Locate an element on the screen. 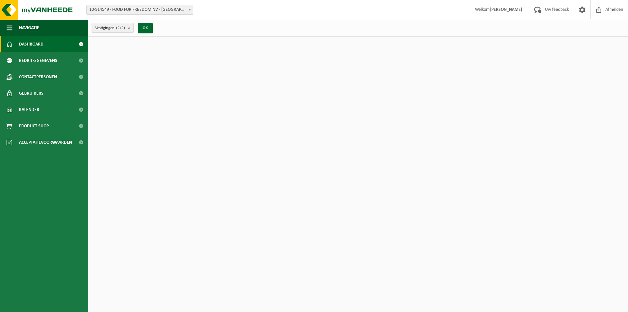 Image resolution: width=628 pixels, height=312 pixels. button: Vestigingen(2/2) is located at coordinates (112, 28).